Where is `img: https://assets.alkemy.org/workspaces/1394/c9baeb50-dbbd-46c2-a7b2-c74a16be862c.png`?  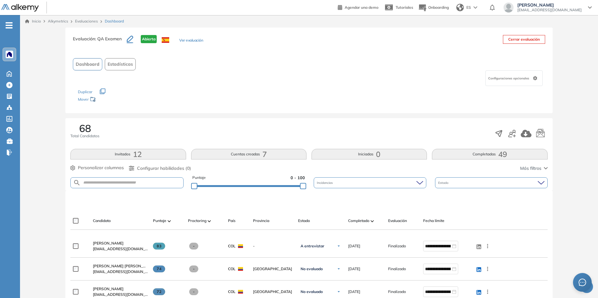
img: https://assets.alkemy.org/workspaces/1394/c9baeb50-dbbd-46c2-a7b2-c74a16be862c.png is located at coordinates (9, 54).